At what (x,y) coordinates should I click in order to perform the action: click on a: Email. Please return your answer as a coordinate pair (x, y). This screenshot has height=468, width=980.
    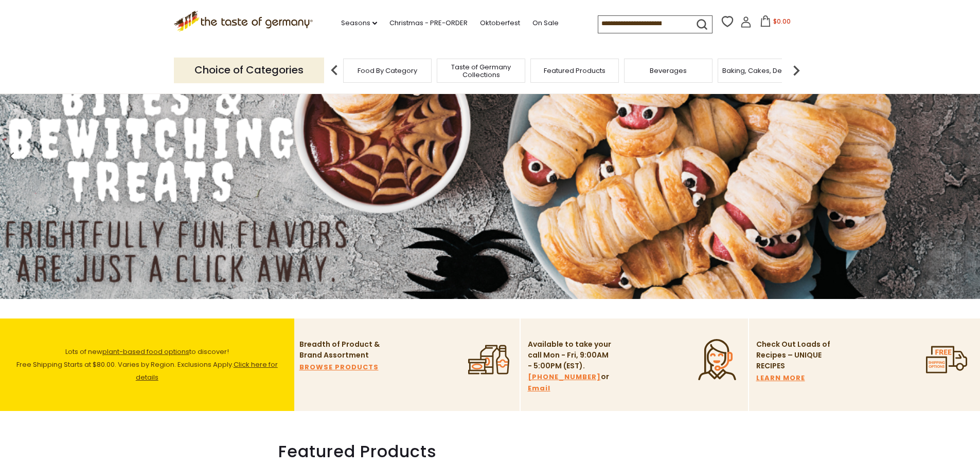
    Looking at the image, I should click on (539, 389).